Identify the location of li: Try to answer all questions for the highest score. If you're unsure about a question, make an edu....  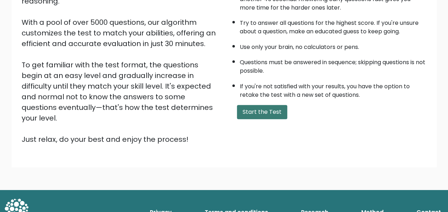
(333, 25).